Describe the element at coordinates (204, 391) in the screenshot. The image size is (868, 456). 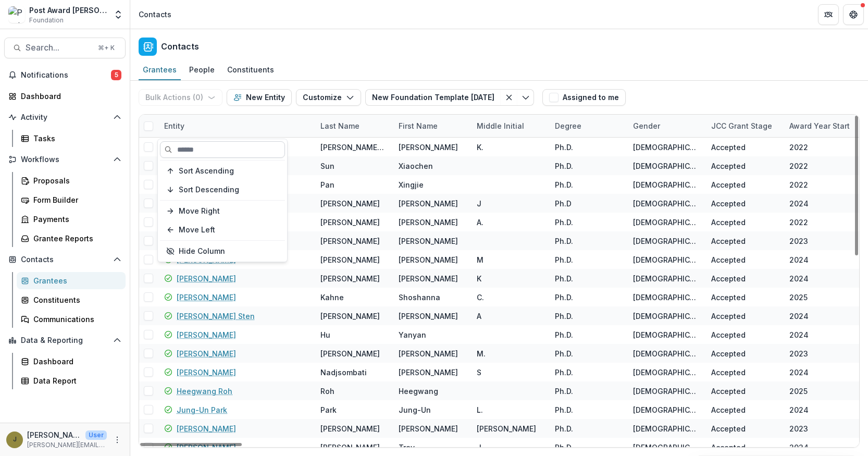
I see `a: Heegwang Roh` at that location.